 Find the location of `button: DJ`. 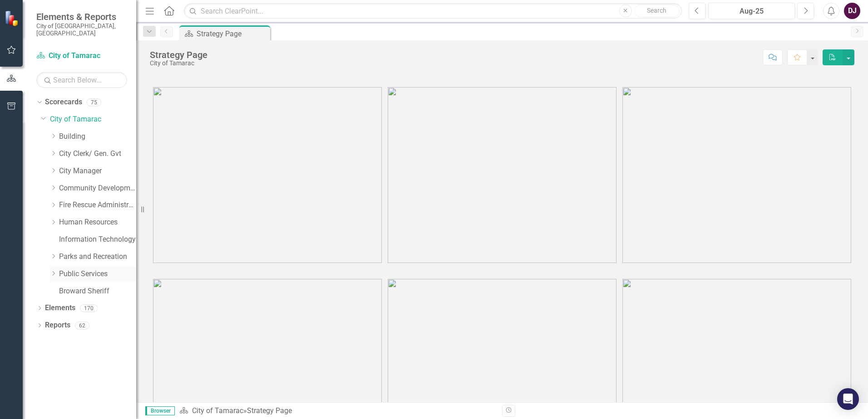

button: DJ is located at coordinates (852, 11).